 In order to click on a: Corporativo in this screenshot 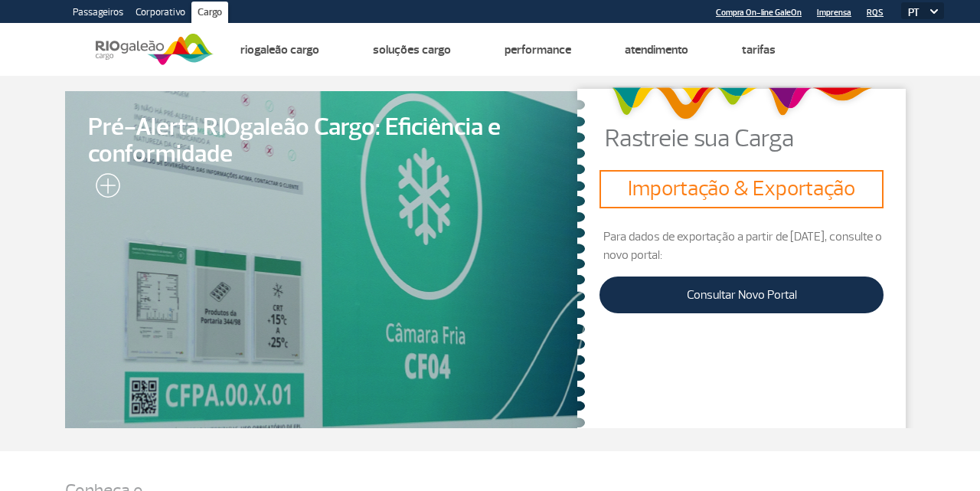, I will do `click(160, 14)`.